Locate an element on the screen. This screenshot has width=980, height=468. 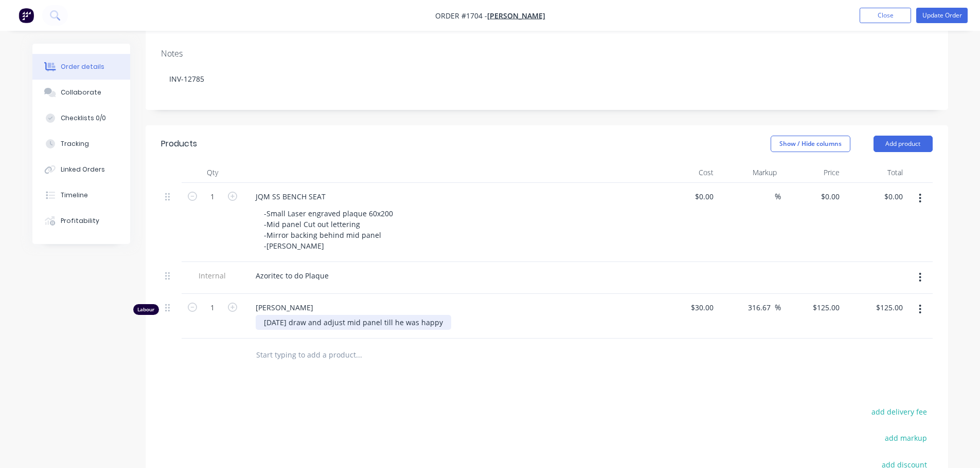
div: Linked Orders is located at coordinates (83, 170).